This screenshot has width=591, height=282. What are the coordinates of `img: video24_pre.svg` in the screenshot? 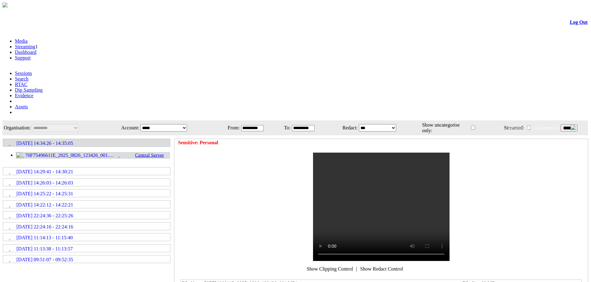 It's located at (19, 156).